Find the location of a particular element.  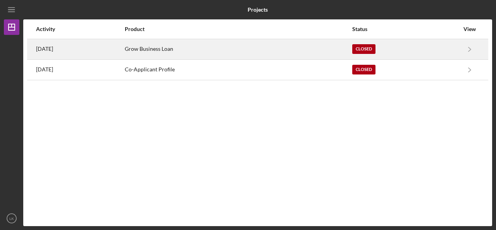

time: 2025-05-10 15:09 is located at coordinates (45, 69).